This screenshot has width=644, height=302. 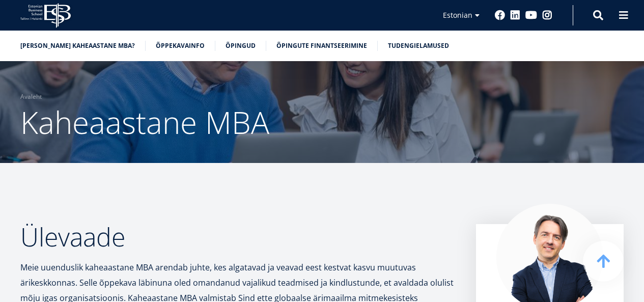 What do you see at coordinates (144, 122) in the screenshot?
I see `span: Kaheaastane MBA` at bounding box center [144, 122].